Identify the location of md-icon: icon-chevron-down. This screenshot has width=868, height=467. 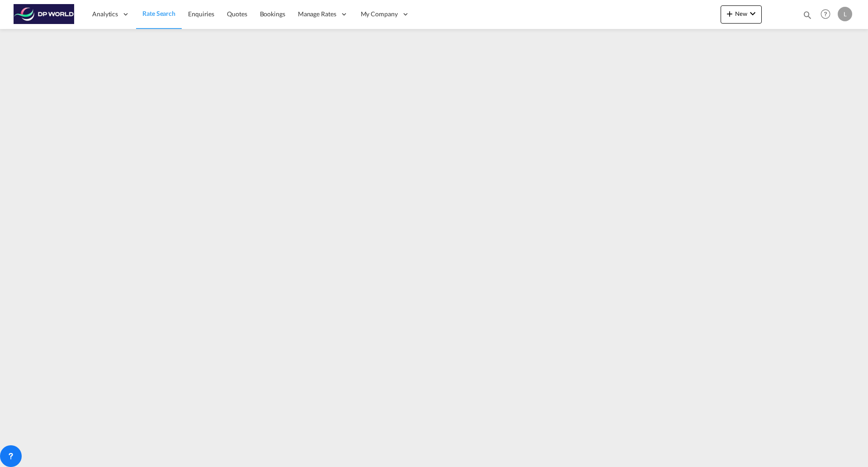
(753, 13).